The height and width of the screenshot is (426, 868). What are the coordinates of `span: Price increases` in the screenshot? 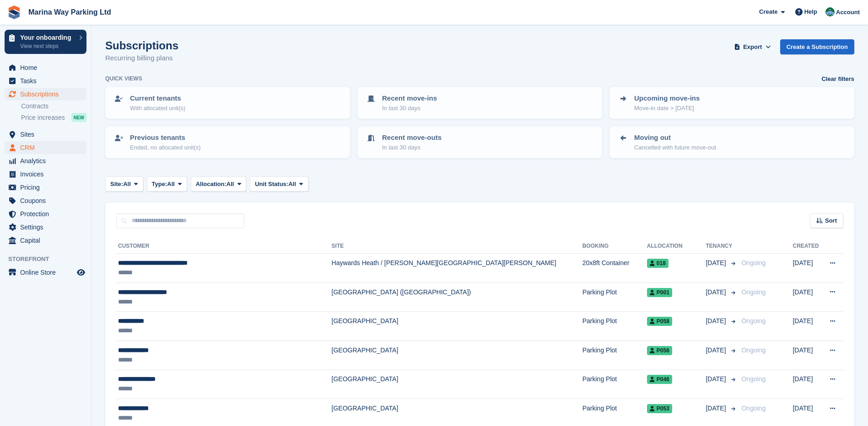 It's located at (43, 118).